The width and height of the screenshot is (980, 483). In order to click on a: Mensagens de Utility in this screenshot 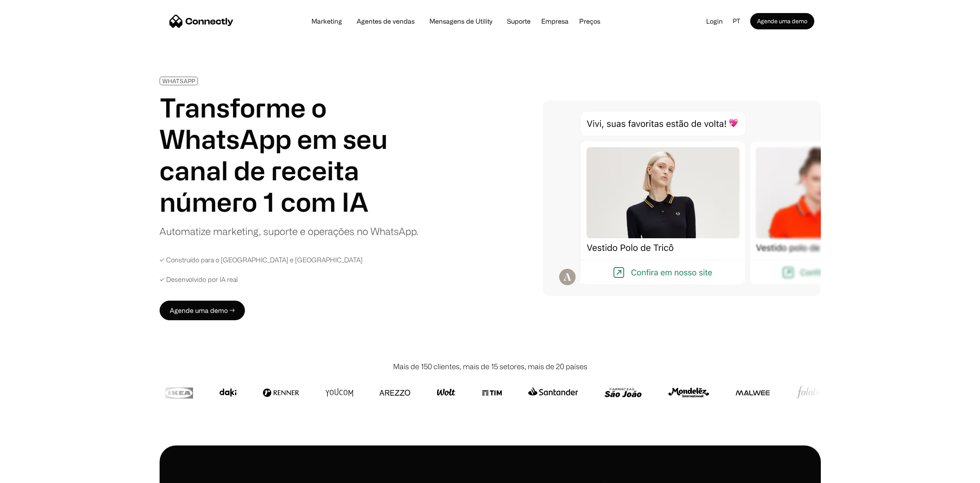, I will do `click(461, 21)`.